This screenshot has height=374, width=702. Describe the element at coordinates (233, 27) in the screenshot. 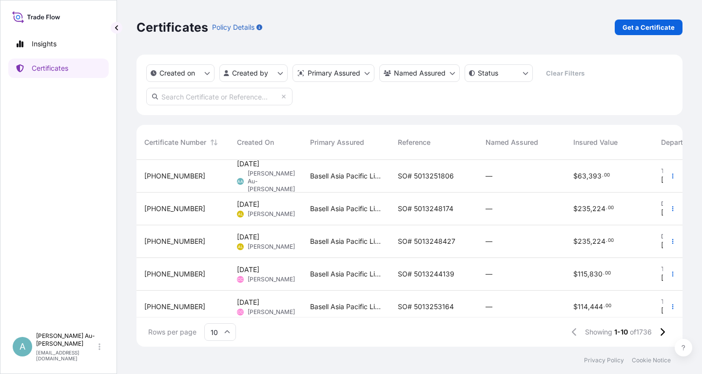

I see `p: Policy Details` at that location.